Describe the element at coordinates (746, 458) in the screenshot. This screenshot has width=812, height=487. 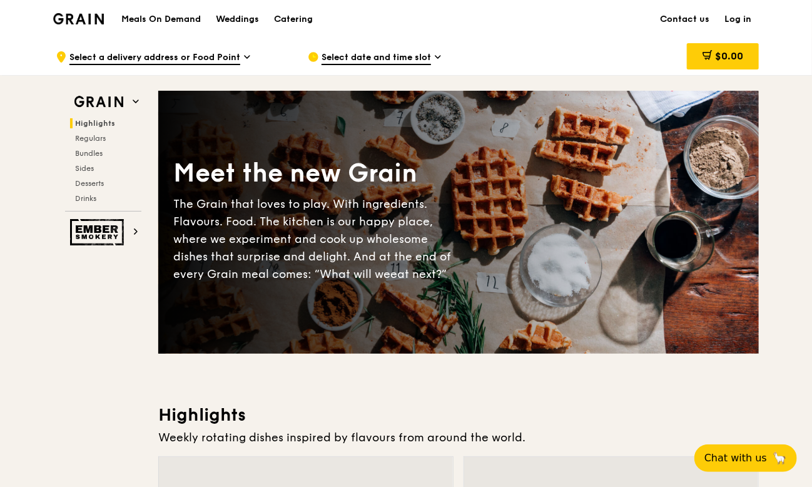
I see `button: Chat with us🦙` at that location.